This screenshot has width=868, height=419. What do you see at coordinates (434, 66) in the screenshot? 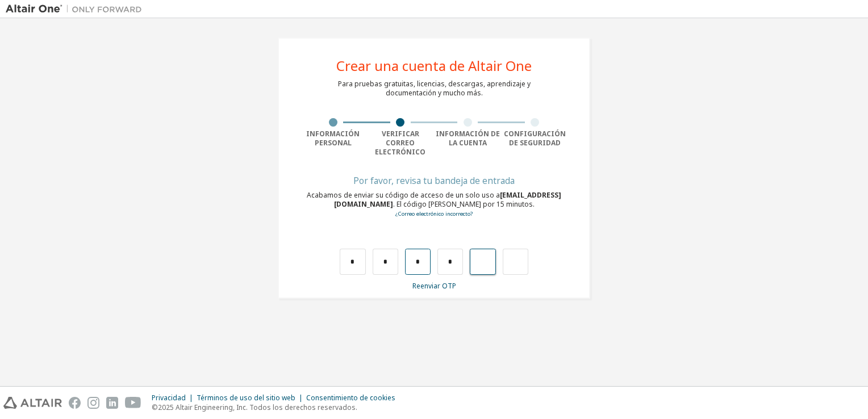
I see `div: Crear una cuenta de Altair One` at bounding box center [434, 66].